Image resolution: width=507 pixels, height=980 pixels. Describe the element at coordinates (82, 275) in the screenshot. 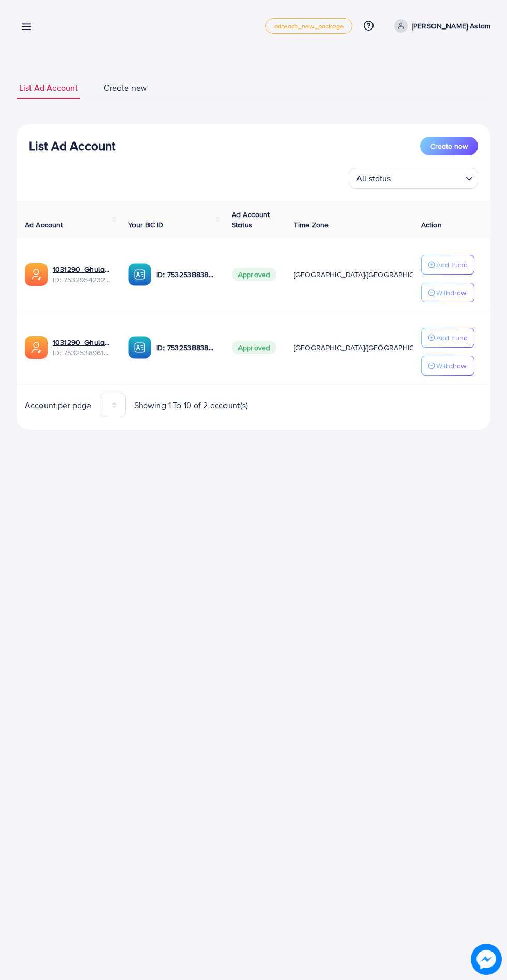

I see `div: <span class='underline'>1031290_Ghulam Rasool Aslam 2_1753902599199</span></br>7532954232266326017` at that location.